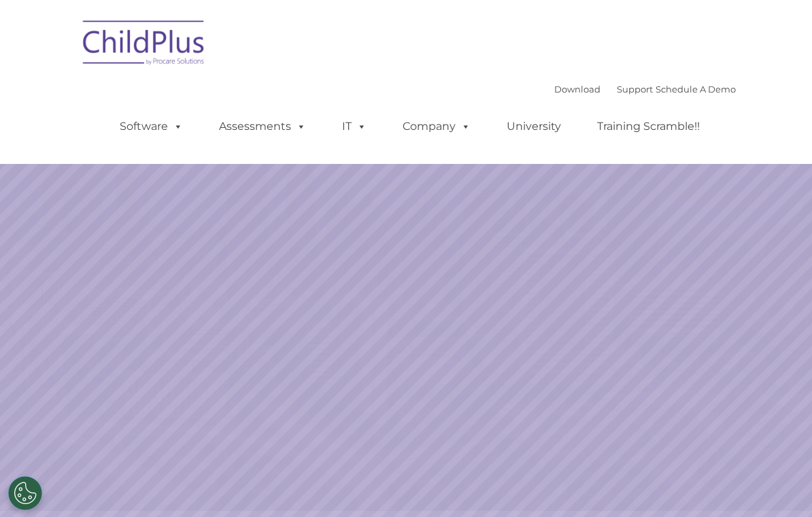 The height and width of the screenshot is (517, 812). What do you see at coordinates (621, 259) in the screenshot?
I see `a: Learn More` at bounding box center [621, 259].